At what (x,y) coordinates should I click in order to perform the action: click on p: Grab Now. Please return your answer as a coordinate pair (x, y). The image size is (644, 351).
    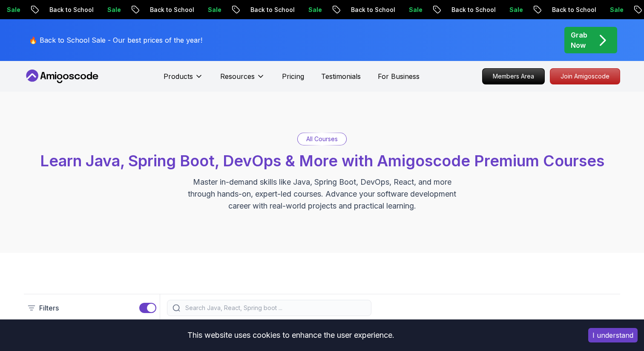
    Looking at the image, I should click on (579, 40).